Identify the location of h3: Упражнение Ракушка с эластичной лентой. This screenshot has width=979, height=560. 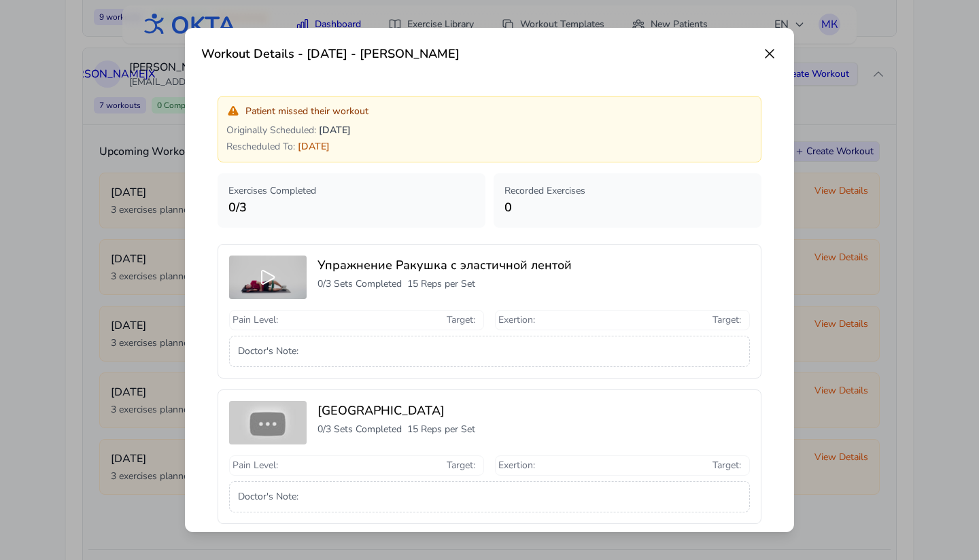
(534, 265).